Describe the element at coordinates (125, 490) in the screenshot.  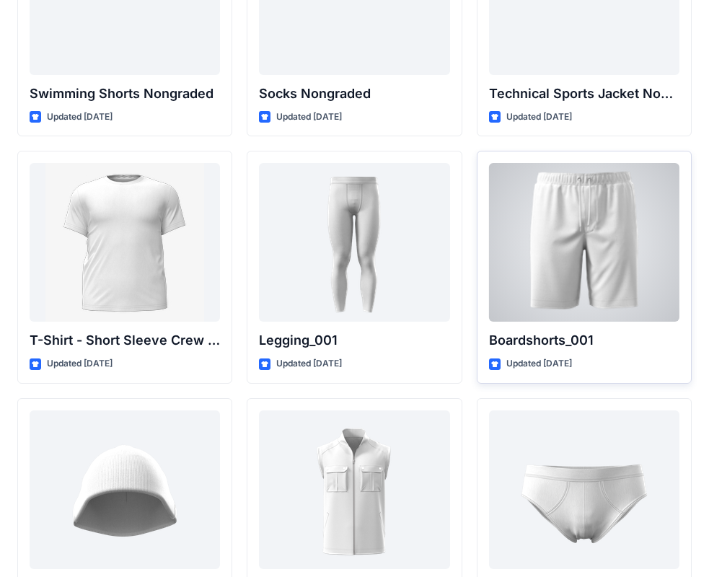
I see `a: Classic Beanie_001` at that location.